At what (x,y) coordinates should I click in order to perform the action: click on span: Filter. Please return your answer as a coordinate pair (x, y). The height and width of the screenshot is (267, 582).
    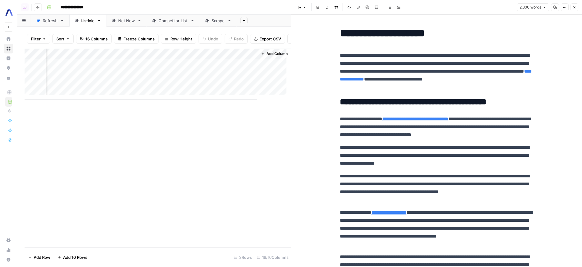
    Looking at the image, I should click on (36, 39).